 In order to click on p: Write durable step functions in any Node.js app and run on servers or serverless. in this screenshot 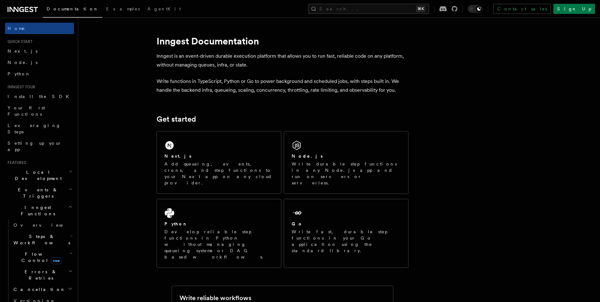, I will do `click(346, 173)`.